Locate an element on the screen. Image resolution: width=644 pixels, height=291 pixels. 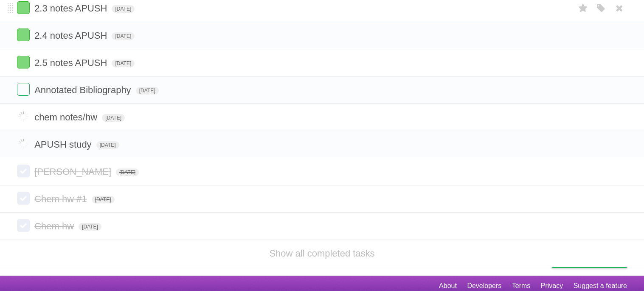
a: Show all completed tasks is located at coordinates (322, 253).